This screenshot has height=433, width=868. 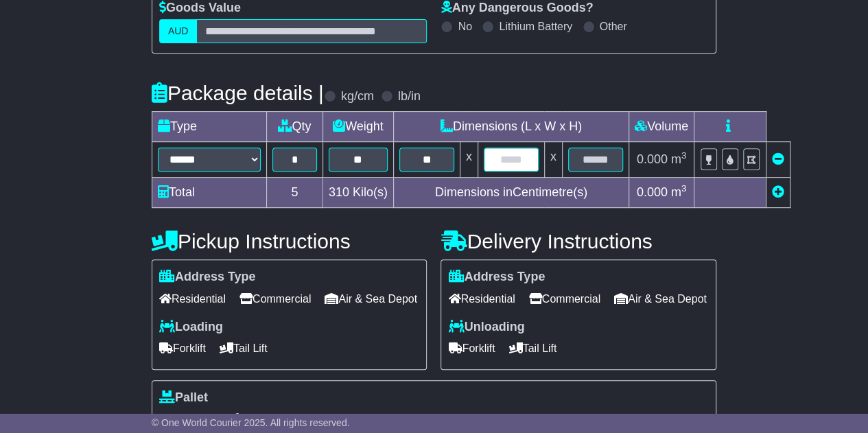 I want to click on td: 5, so click(x=295, y=193).